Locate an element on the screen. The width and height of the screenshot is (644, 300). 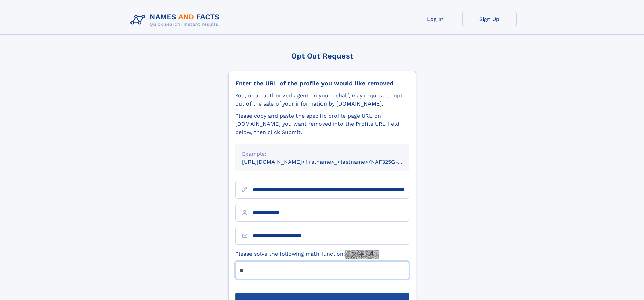
div: Example: is located at coordinates (322, 154).